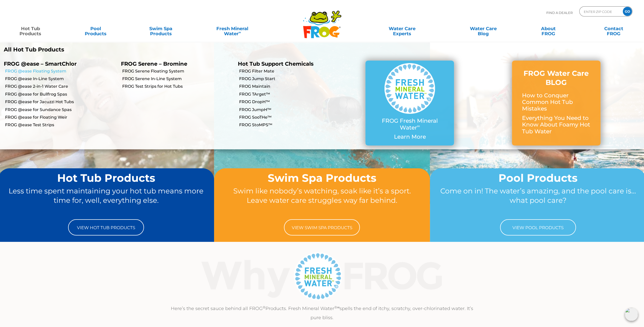  I want to click on a: All Hot Tub Products, so click(161, 50).